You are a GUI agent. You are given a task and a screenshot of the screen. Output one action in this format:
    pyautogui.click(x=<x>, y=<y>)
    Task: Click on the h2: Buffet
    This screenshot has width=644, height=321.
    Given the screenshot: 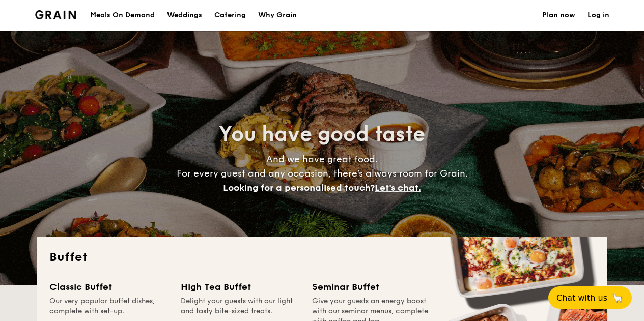 What is the action you would take?
    pyautogui.click(x=322, y=258)
    